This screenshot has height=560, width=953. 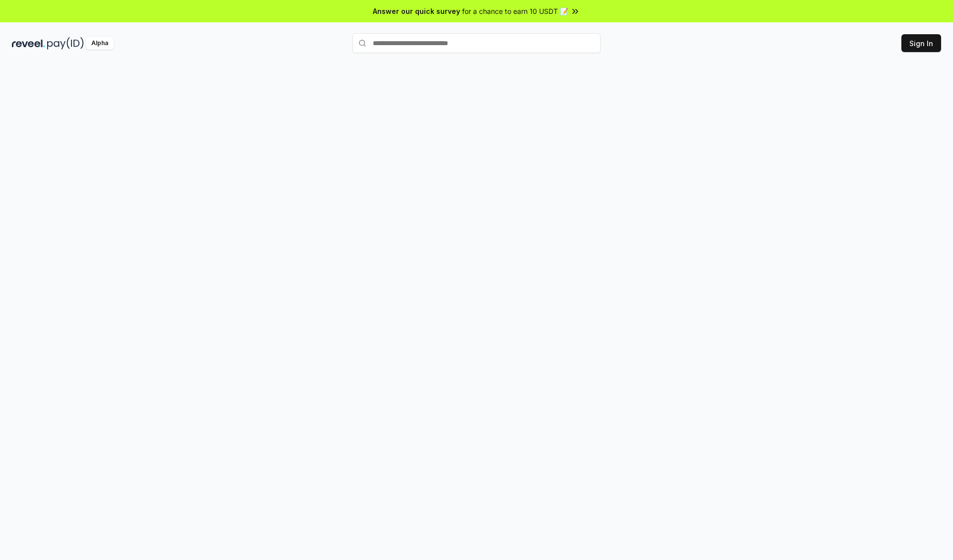 I want to click on button: Sign In, so click(x=921, y=44).